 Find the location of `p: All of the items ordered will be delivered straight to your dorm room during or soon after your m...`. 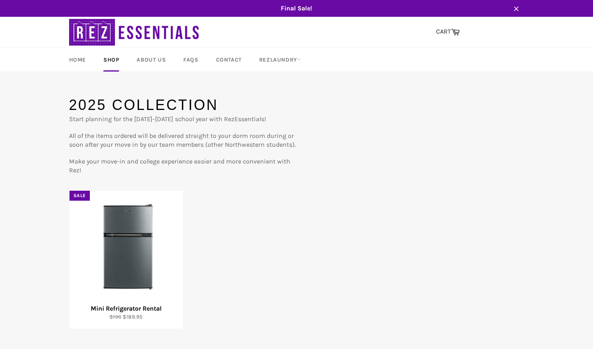

p: All of the items ordered will be delivered straight to your dorm room during or soon after your m... is located at coordinates (183, 140).